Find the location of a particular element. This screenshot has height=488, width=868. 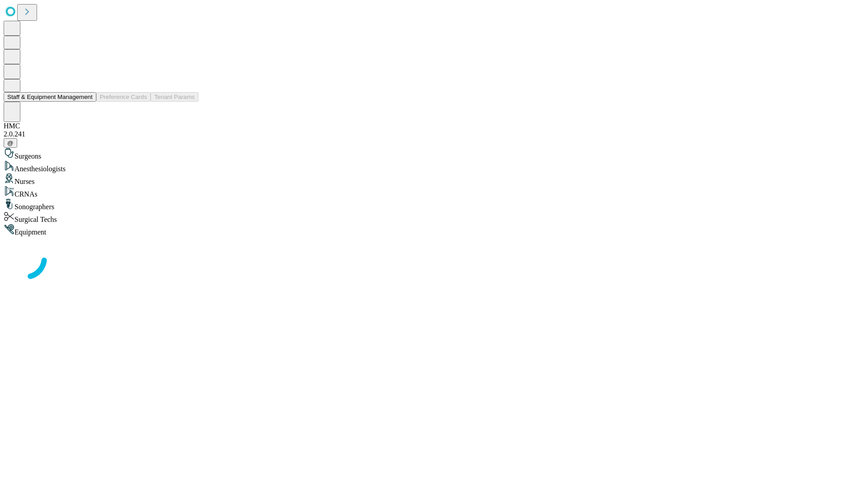

div: Anesthesiologists is located at coordinates (434, 167).